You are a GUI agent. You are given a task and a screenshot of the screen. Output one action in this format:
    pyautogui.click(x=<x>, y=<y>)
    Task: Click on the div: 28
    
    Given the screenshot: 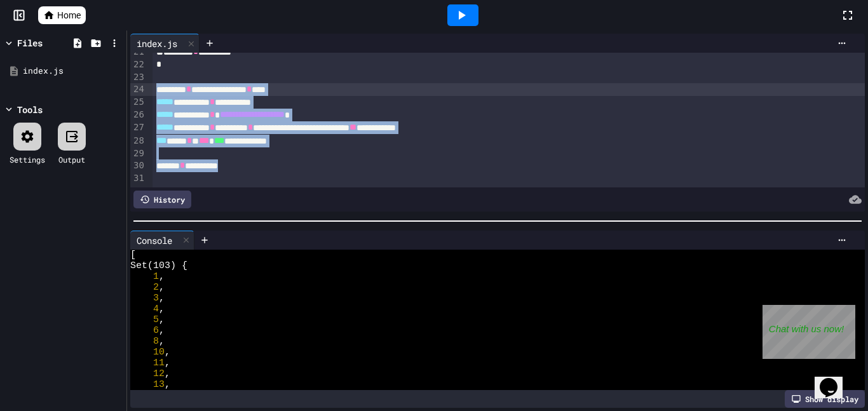 What is the action you would take?
    pyautogui.click(x=138, y=141)
    